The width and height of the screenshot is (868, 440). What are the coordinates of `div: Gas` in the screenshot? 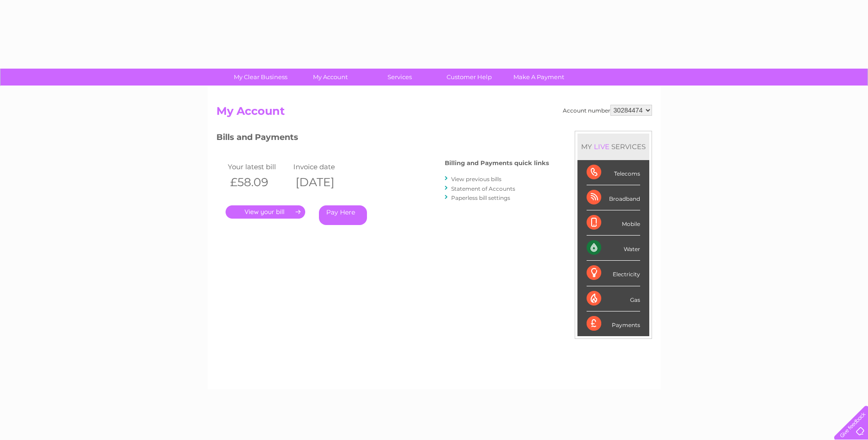 It's located at (613, 298).